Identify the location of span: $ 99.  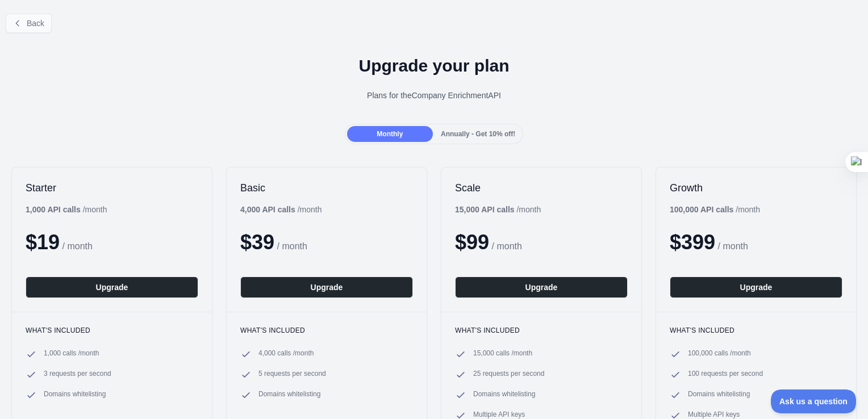
(472, 241).